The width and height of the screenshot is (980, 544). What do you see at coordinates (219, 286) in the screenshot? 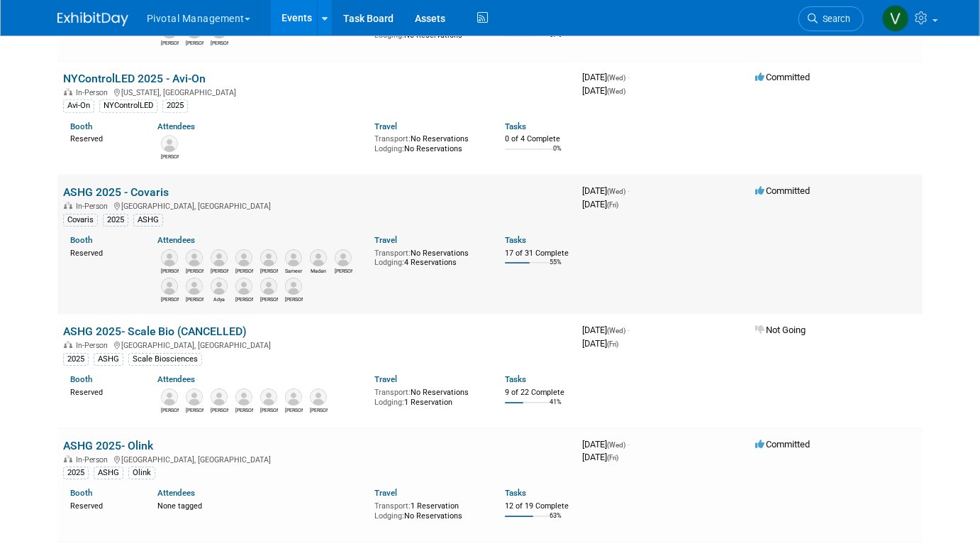
I see `img: Adya Anima` at bounding box center [219, 286].